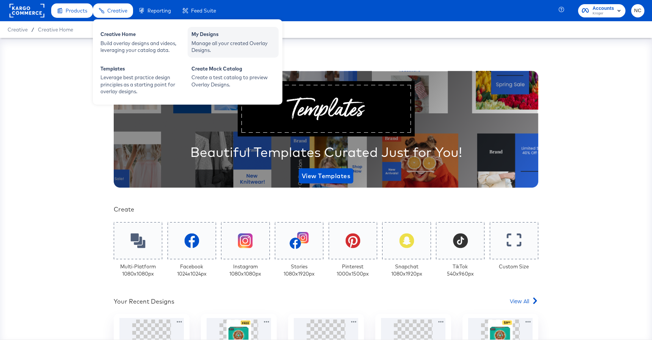 This screenshot has width=652, height=340. What do you see at coordinates (326, 209) in the screenshot?
I see `div: Create` at bounding box center [326, 209].